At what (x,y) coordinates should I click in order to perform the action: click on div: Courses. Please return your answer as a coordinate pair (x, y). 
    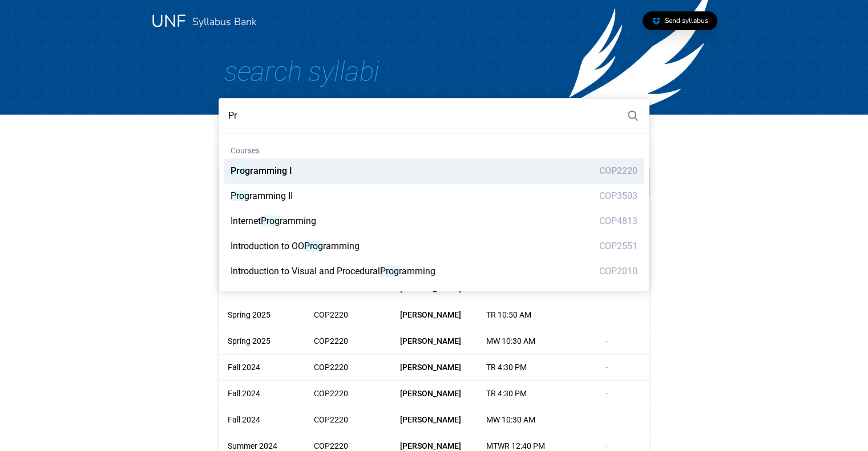
    Looking at the image, I should click on (434, 151).